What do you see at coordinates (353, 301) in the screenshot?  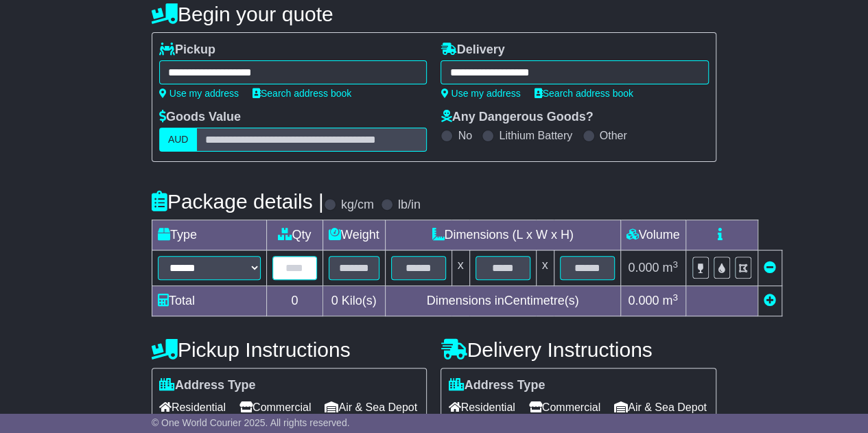 I see `td: Kilo(s)` at bounding box center [353, 301].